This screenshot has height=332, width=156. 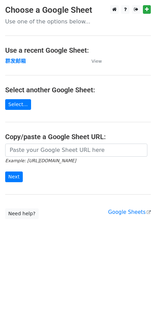 I want to click on strong: 群发邮箱, so click(x=16, y=61).